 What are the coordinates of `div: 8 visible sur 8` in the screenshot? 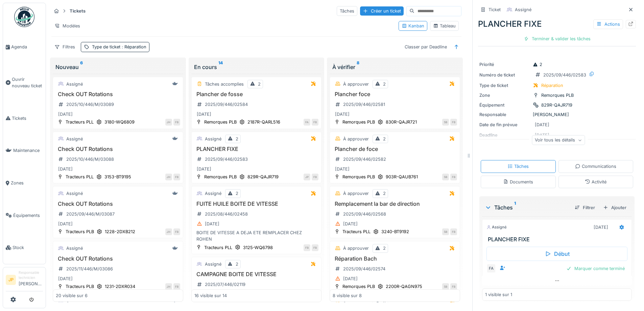 It's located at (348, 295).